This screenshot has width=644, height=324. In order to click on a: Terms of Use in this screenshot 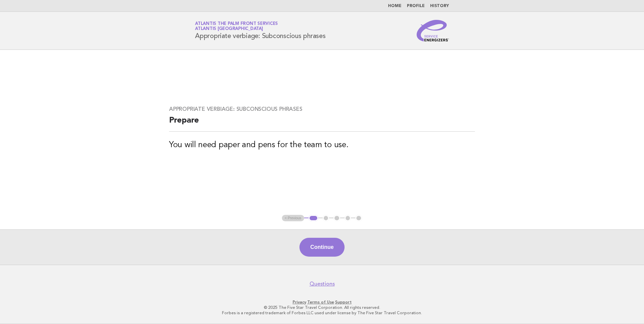, I will do `click(321, 302)`.